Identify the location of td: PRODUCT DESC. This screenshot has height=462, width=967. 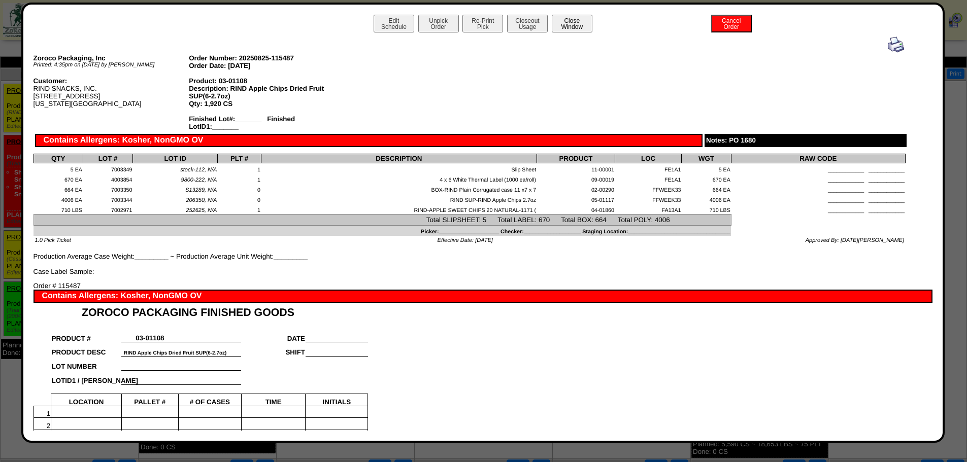
(86, 350).